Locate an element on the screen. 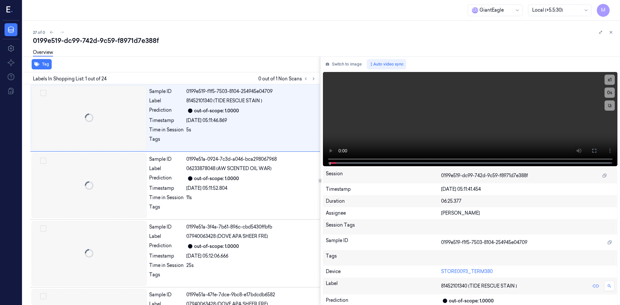  div: 0199e519-dc99-742d-9c59-f8971d7e388f is located at coordinates (324, 41).